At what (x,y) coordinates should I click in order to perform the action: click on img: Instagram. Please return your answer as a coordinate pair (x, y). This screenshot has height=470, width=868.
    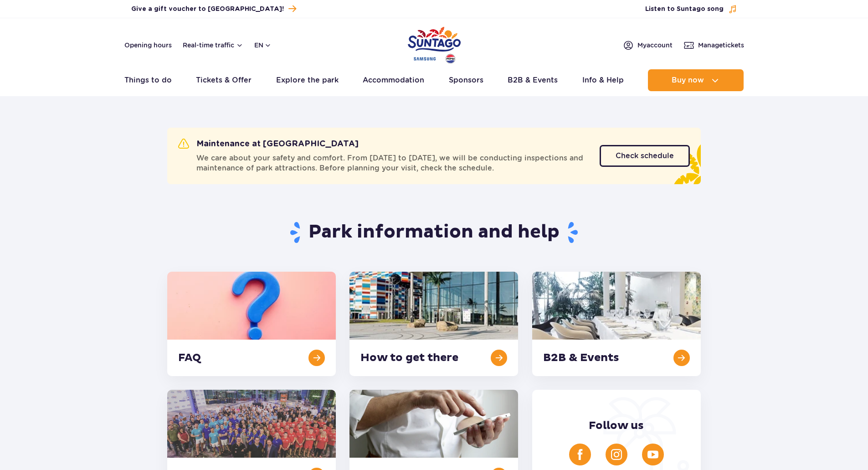
    Looking at the image, I should click on (617, 455).